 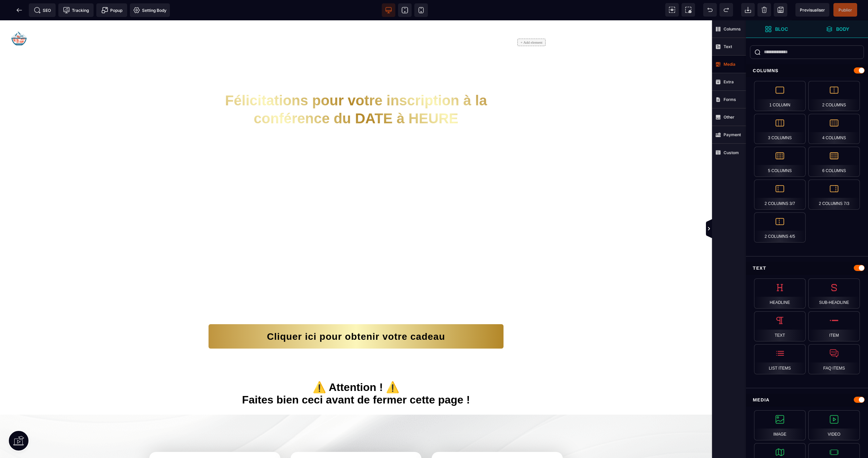 I want to click on strong: Extra, so click(x=729, y=82).